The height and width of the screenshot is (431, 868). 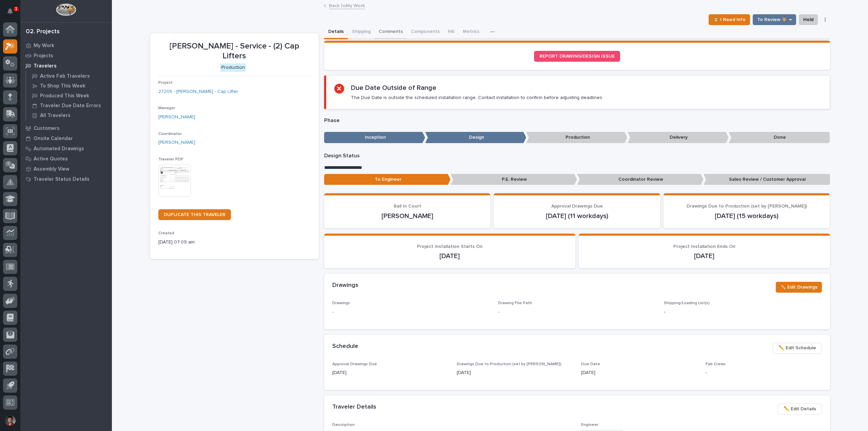 I want to click on p: Automated Drawings, so click(x=58, y=149).